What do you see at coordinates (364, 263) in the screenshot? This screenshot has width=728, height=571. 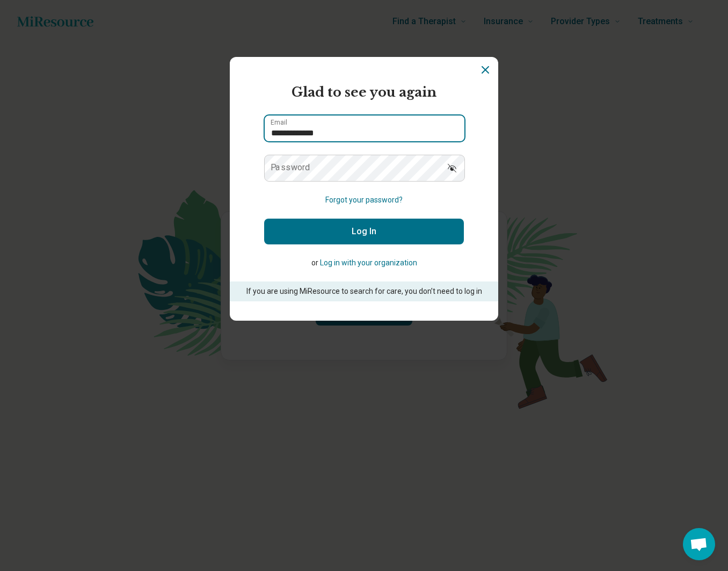 I see `p: or` at bounding box center [364, 263].